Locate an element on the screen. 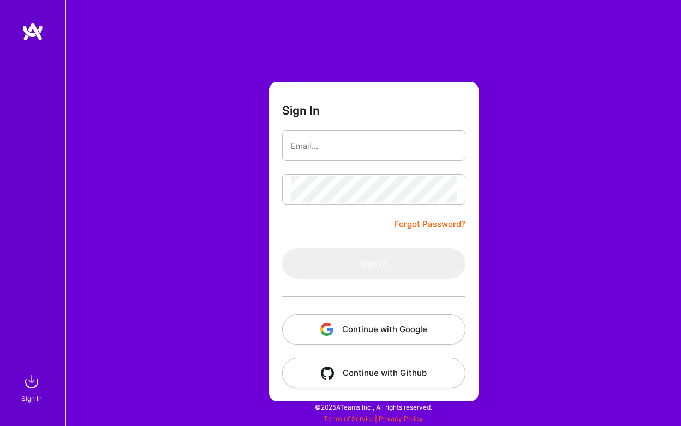  div: © 2025 ATeams Inc., All rights reserved. is located at coordinates (373, 407).